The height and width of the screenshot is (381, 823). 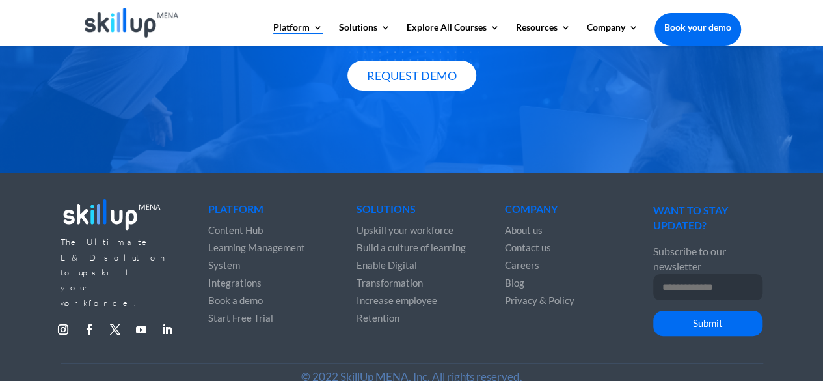 I want to click on span: Build a culture of learning, so click(x=411, y=247).